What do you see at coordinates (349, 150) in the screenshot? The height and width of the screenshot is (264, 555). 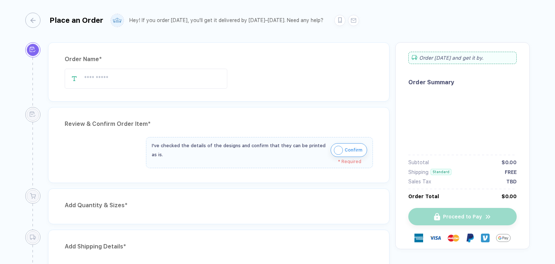 I see `button: iconConfirm` at bounding box center [349, 150].